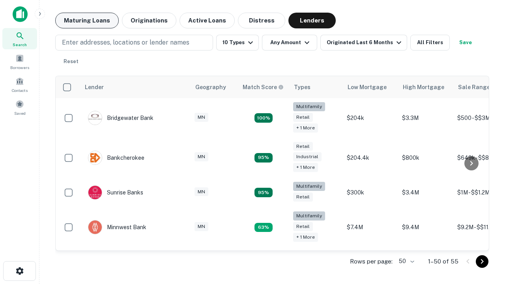 The height and width of the screenshot is (284, 505). I want to click on a: Search, so click(20, 39).